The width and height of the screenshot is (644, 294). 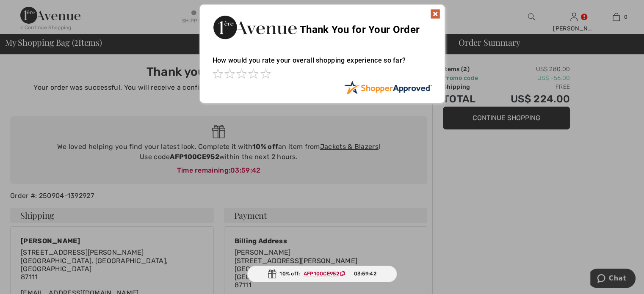 I want to click on ins: AFP100CE952, so click(x=321, y=274).